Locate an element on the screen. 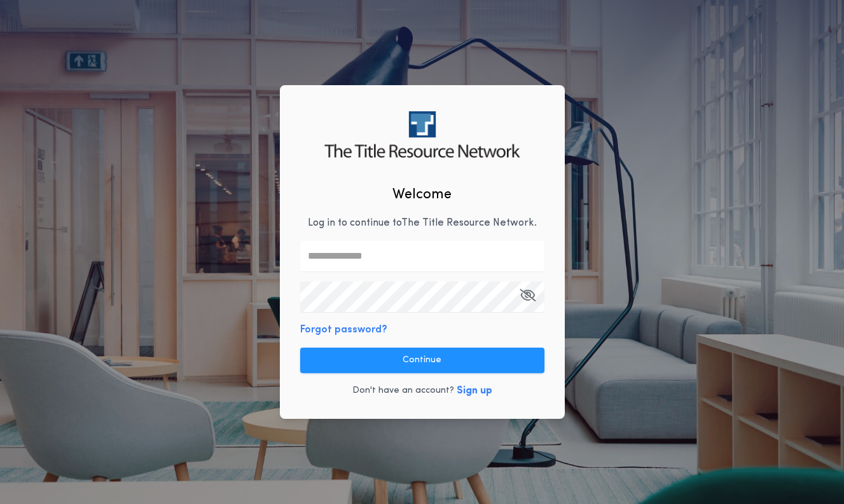 The width and height of the screenshot is (844, 504). p: Log in to continue to The Title Resource Network . is located at coordinates (422, 223).